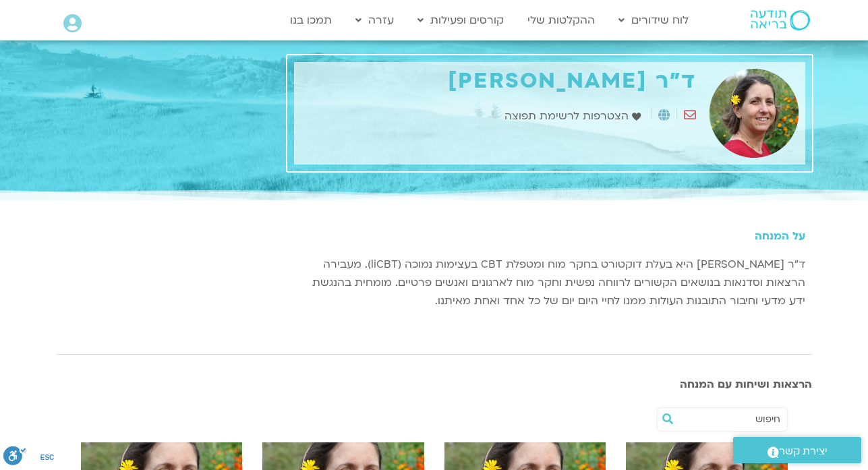  I want to click on a: ההקלטות שלי, so click(561, 20).